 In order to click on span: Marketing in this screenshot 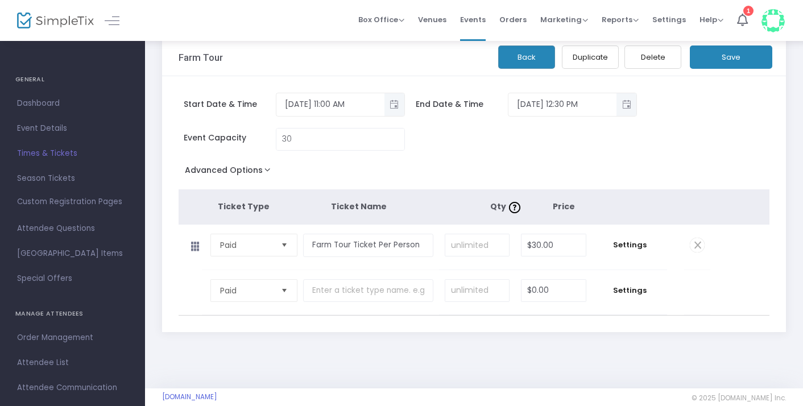, I will do `click(564, 19)`.